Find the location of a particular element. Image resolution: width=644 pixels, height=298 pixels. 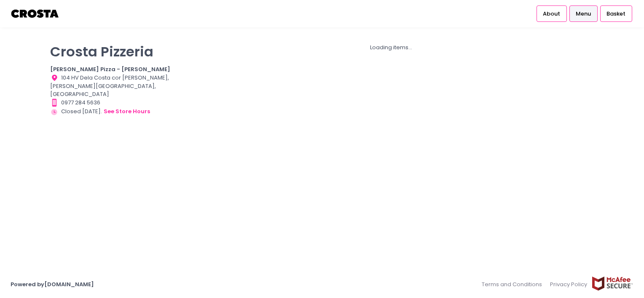

p: Crosta Pizzeria is located at coordinates (114, 51).